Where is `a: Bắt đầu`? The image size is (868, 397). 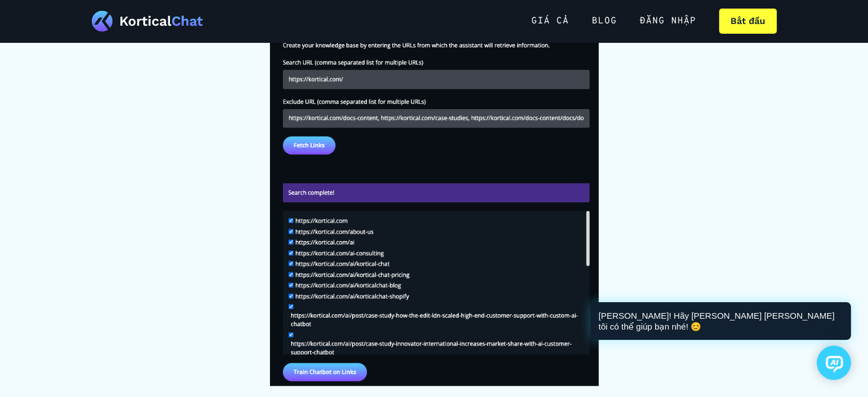
a: Bắt đầu is located at coordinates (748, 21).